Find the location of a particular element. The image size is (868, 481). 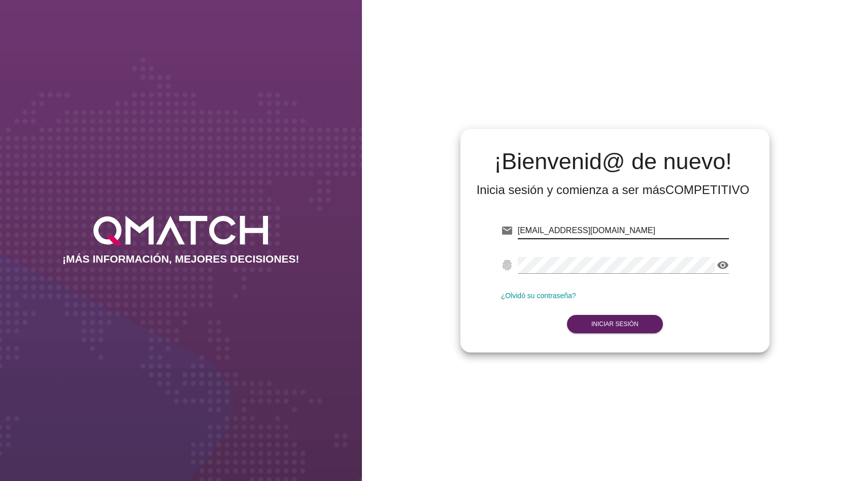

i: email is located at coordinates (507, 231).